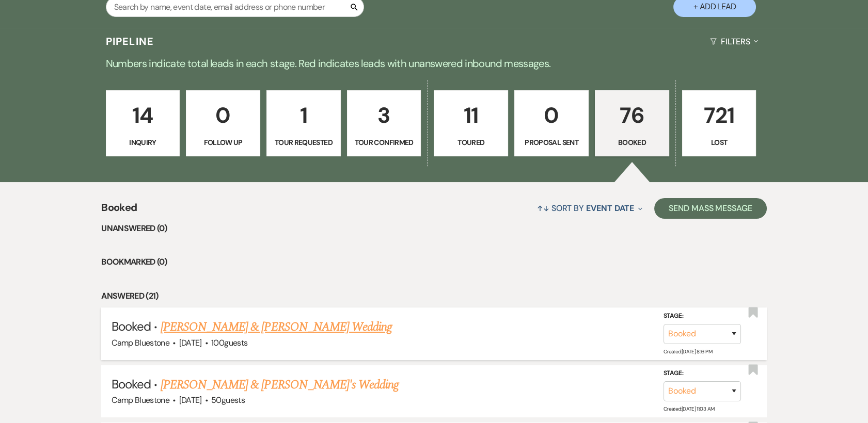 Image resolution: width=868 pixels, height=423 pixels. I want to click on li: Bookmarked (0), so click(434, 262).